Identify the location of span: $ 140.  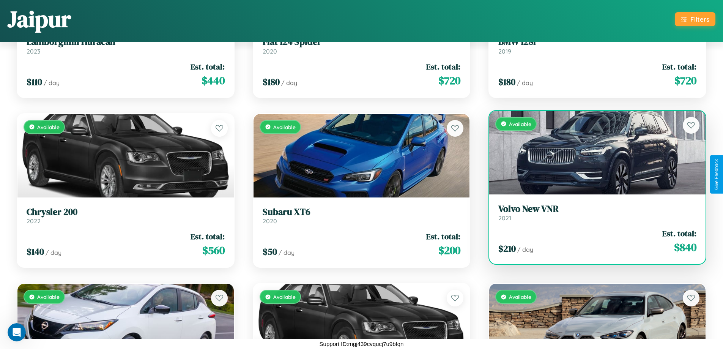
(35, 251).